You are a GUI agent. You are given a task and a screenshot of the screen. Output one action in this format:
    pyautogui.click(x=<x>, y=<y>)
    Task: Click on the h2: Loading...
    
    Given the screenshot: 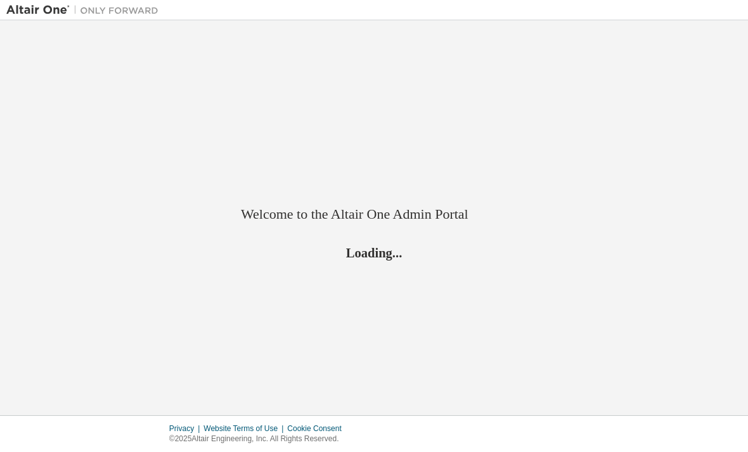 What is the action you would take?
    pyautogui.click(x=374, y=252)
    